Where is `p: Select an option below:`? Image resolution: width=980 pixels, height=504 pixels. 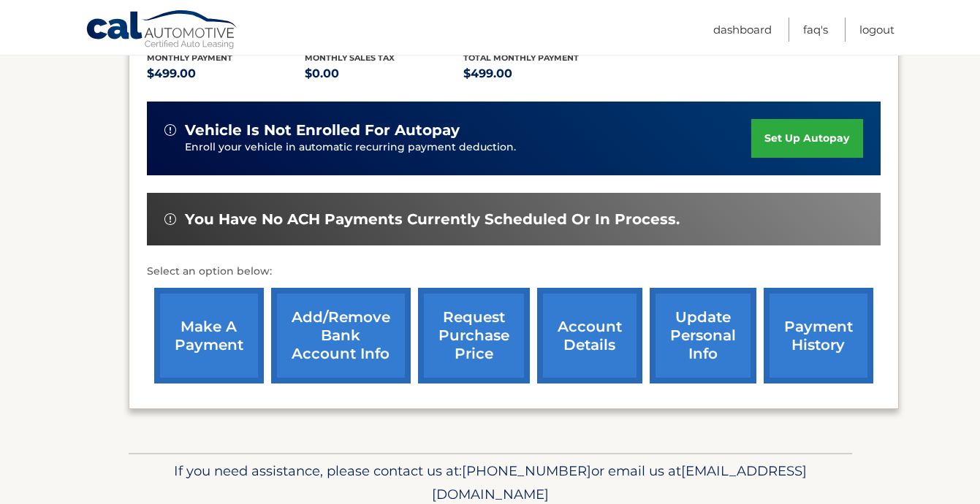
p: Select an option below: is located at coordinates (514, 272).